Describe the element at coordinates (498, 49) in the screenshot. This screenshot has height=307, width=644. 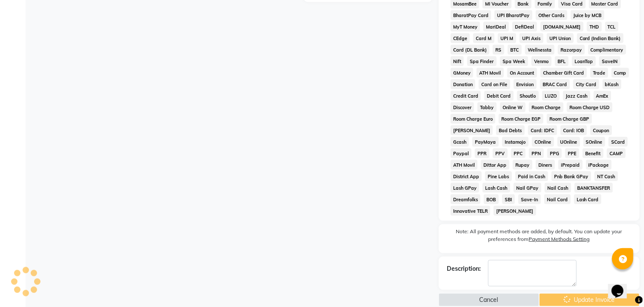
I see `span: RS` at that location.